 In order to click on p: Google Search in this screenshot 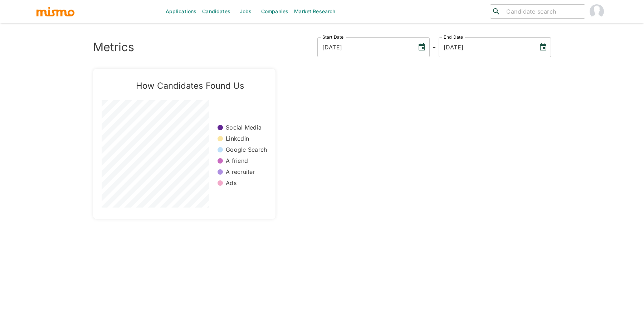, I will do `click(246, 150)`.